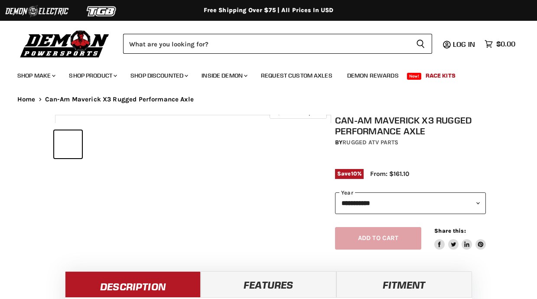 This screenshot has width=537, height=299. Describe the element at coordinates (464, 44) in the screenshot. I see `span: Log in` at that location.